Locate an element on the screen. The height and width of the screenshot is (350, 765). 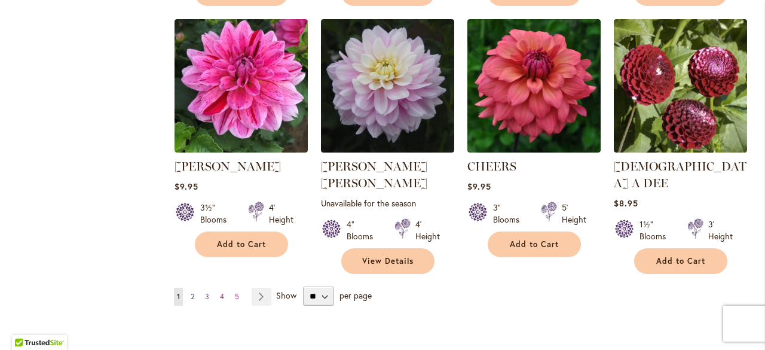
a: 3 is located at coordinates (207, 296).